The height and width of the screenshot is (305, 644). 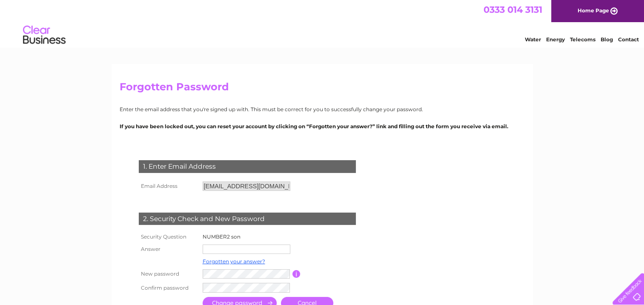 I want to click on th: New password, so click(x=169, y=274).